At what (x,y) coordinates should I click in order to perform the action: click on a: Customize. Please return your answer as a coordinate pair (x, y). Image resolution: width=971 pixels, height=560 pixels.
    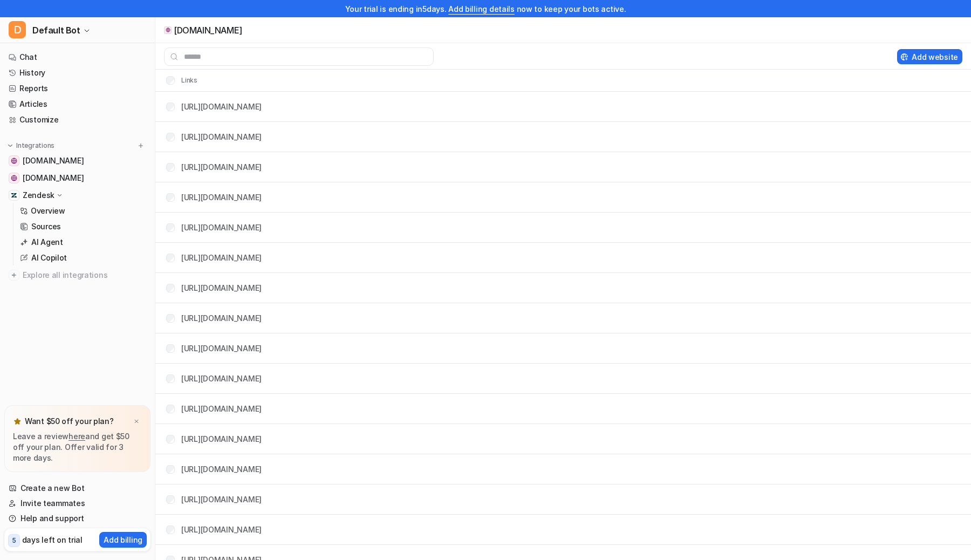
    Looking at the image, I should click on (77, 120).